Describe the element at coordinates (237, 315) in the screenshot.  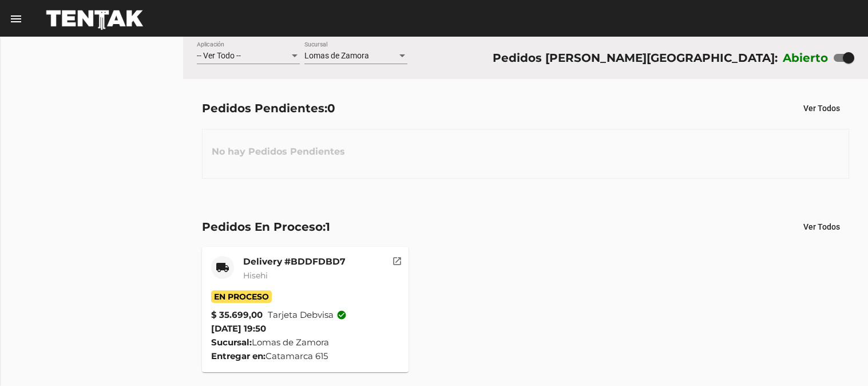
I see `strong: $ 35.699,00` at that location.